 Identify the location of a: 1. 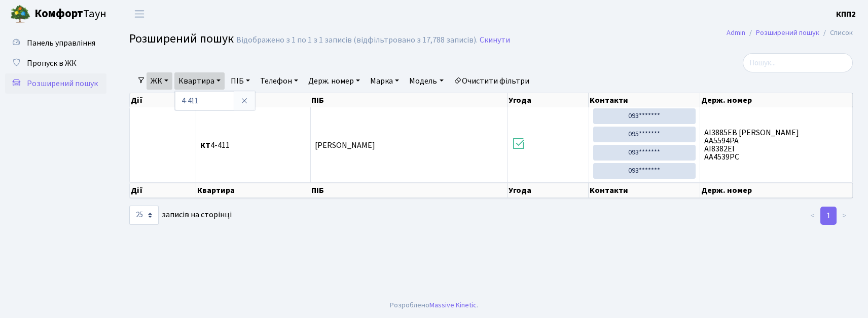
(828, 216).